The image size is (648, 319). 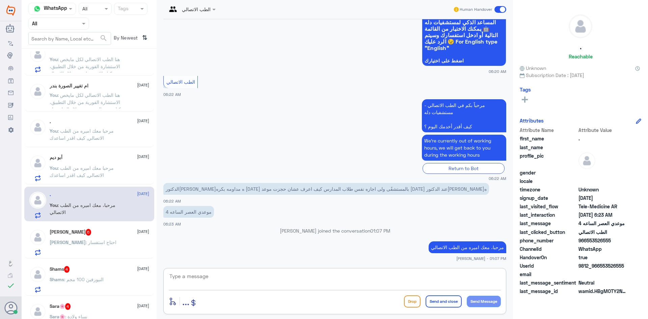 I want to click on h5: Shams, so click(x=60, y=269).